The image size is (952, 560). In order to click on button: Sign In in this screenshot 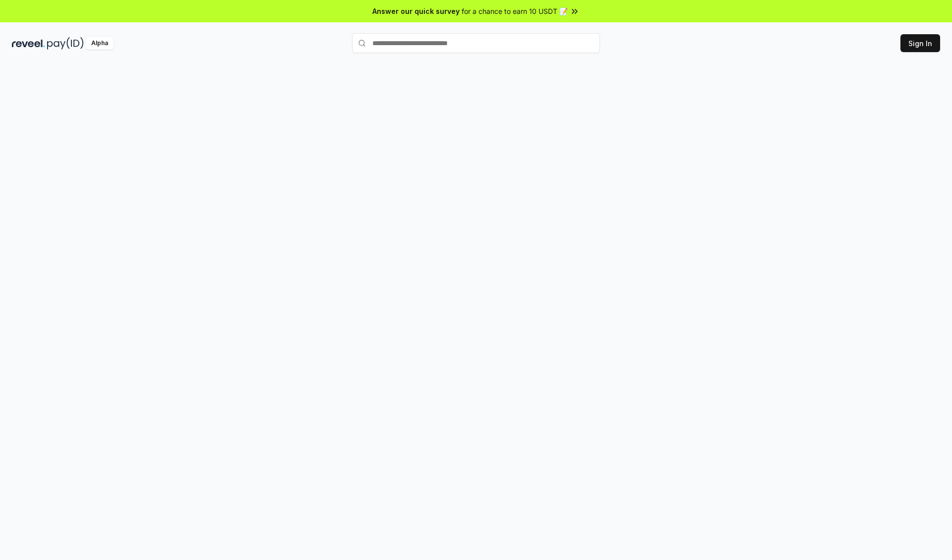, I will do `click(921, 43)`.